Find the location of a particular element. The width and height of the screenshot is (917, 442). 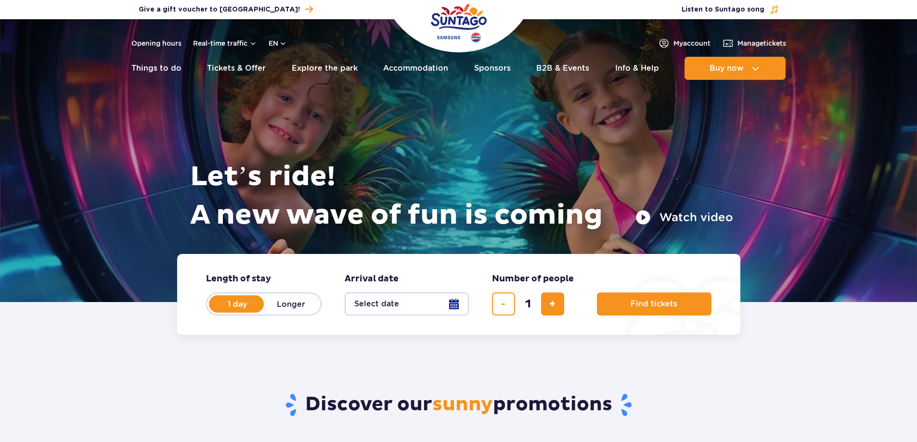

a: Explore the park is located at coordinates (324, 68).